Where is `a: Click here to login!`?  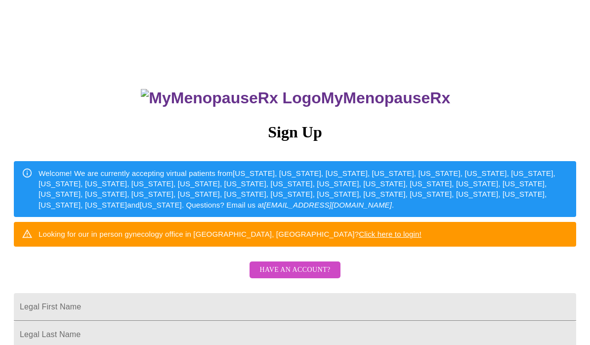
a: Click here to login! is located at coordinates (390, 234).